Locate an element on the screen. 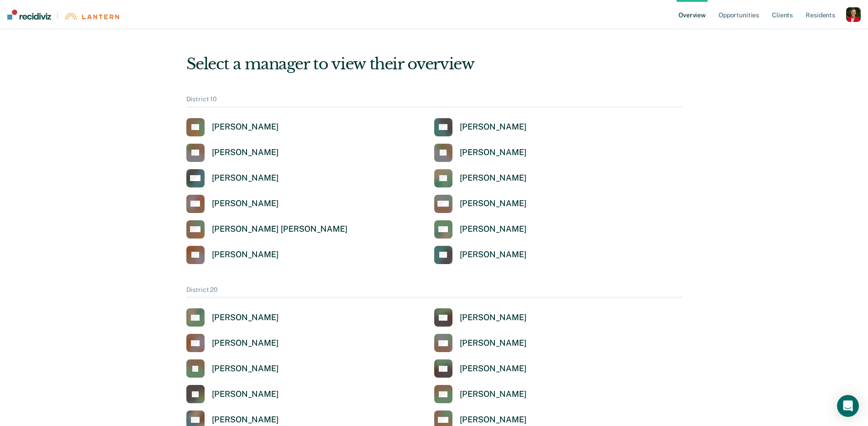 The width and height of the screenshot is (868, 426). img: Lantern is located at coordinates (91, 16).